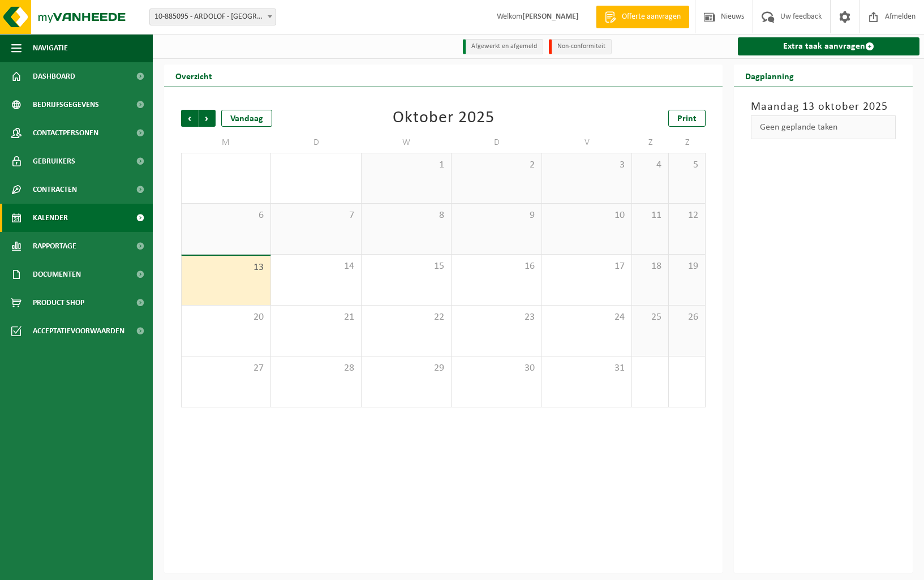 The width and height of the screenshot is (924, 580). What do you see at coordinates (226, 267) in the screenshot?
I see `span: 13` at bounding box center [226, 267].